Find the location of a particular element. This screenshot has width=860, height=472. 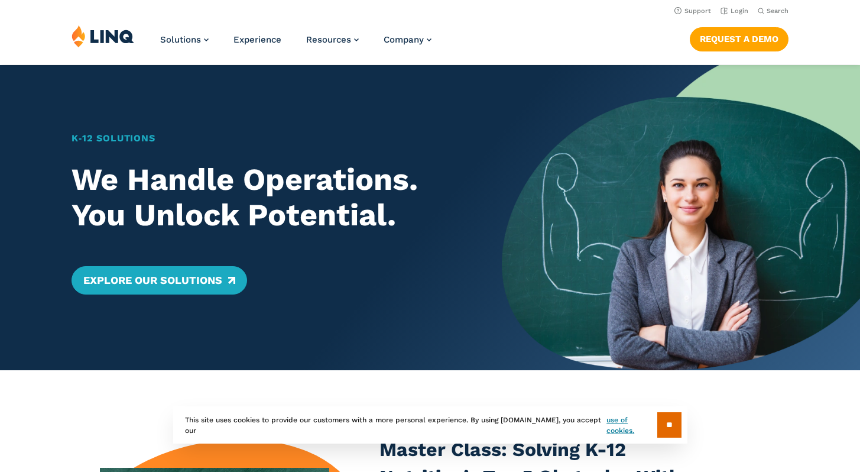

button: Open Search Bar is located at coordinates (773, 11).